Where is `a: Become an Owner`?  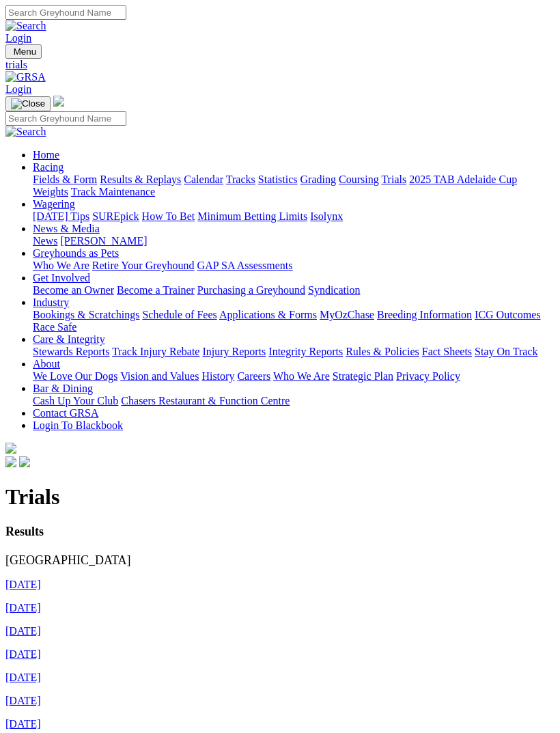 a: Become an Owner is located at coordinates (73, 290).